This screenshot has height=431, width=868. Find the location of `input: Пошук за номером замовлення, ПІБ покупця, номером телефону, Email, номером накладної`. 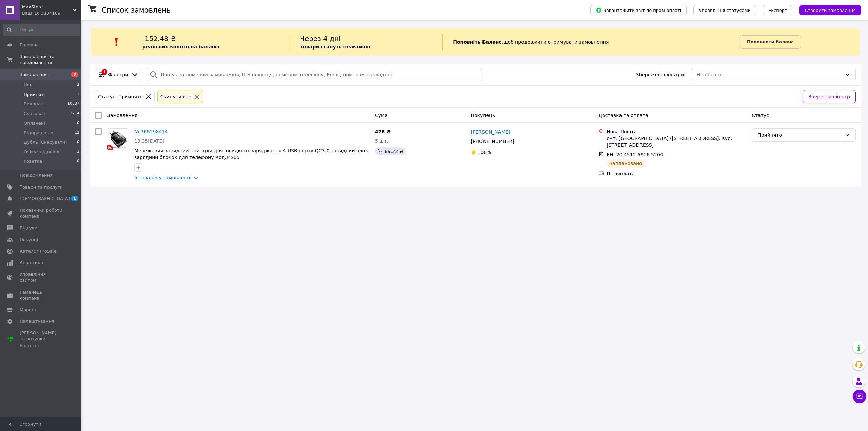

input: Пошук за номером замовлення, ПІБ покупця, номером телефону, Email, номером накладної is located at coordinates (315, 74).